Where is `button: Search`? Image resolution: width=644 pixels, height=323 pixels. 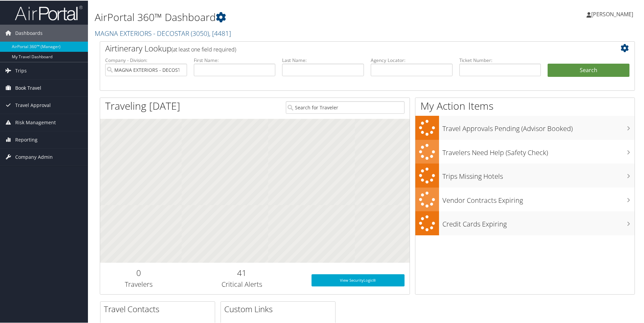 button: Search is located at coordinates (588, 70).